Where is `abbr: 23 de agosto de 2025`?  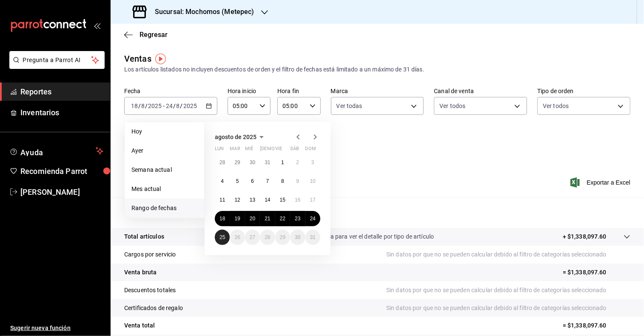
abbr: 23 de agosto de 2025 is located at coordinates (297, 219).